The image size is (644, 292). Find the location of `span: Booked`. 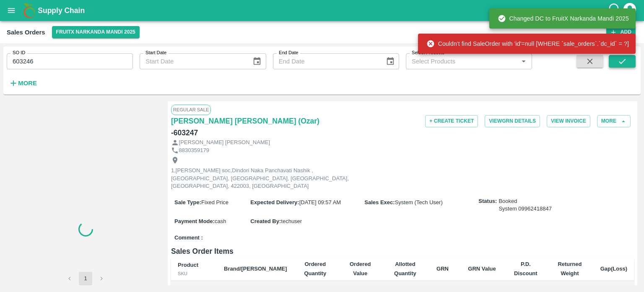

span: Booked is located at coordinates (525, 205).